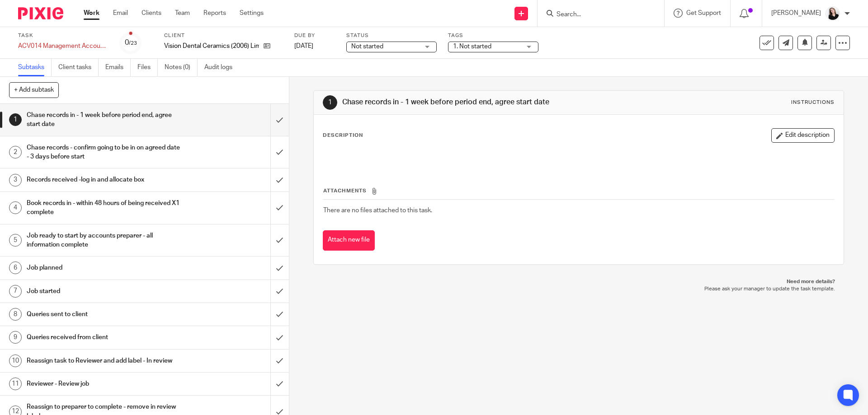 This screenshot has height=415, width=868. Describe the element at coordinates (16, 361) in the screenshot. I see `div: 10` at that location.